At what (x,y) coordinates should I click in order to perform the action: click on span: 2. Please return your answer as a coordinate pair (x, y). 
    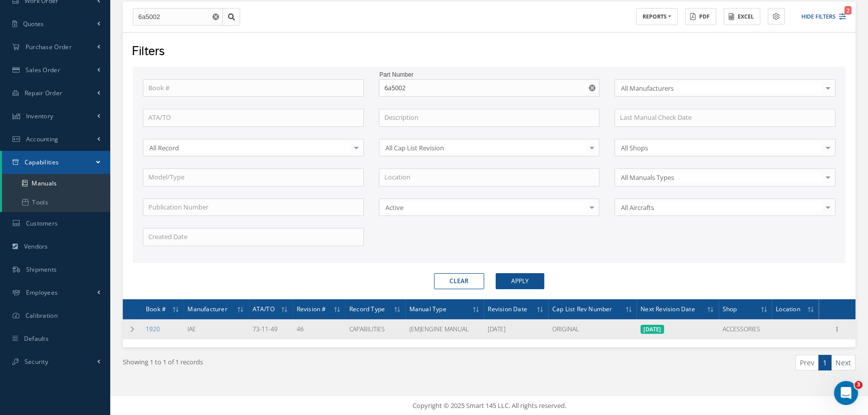
    Looking at the image, I should click on (848, 10).